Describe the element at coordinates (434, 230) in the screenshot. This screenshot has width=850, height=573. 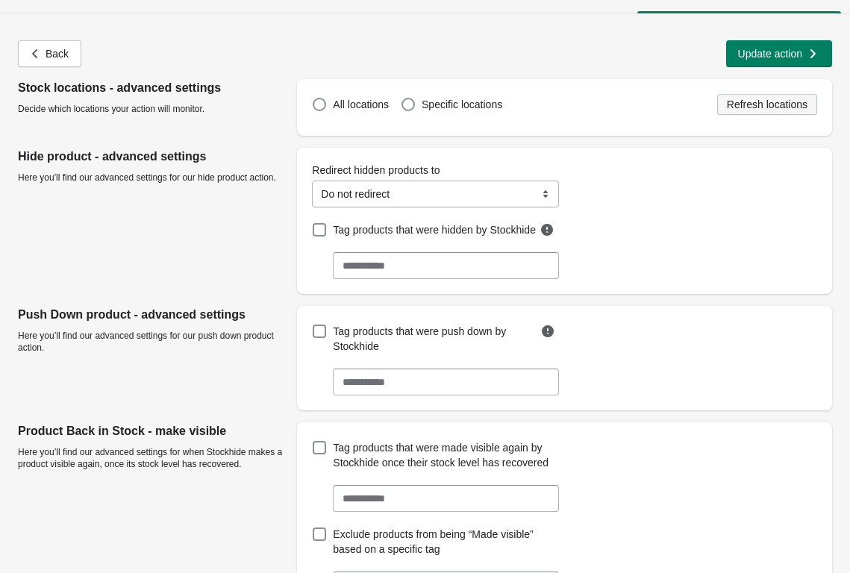
I see `span: Tag products that were hidden by Stockhide` at that location.